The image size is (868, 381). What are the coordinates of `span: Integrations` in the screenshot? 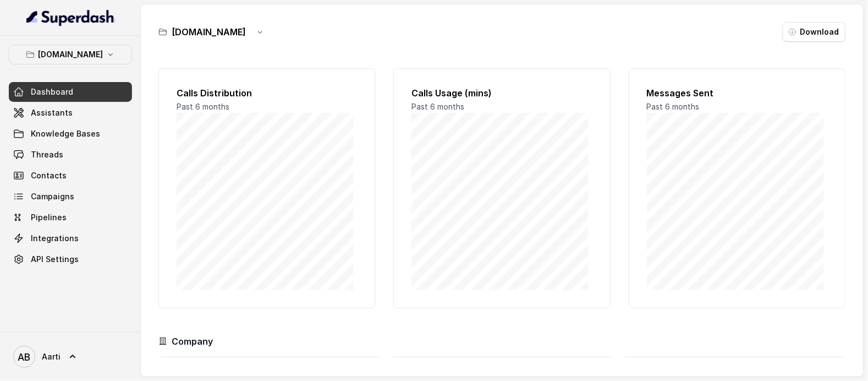 It's located at (54, 238).